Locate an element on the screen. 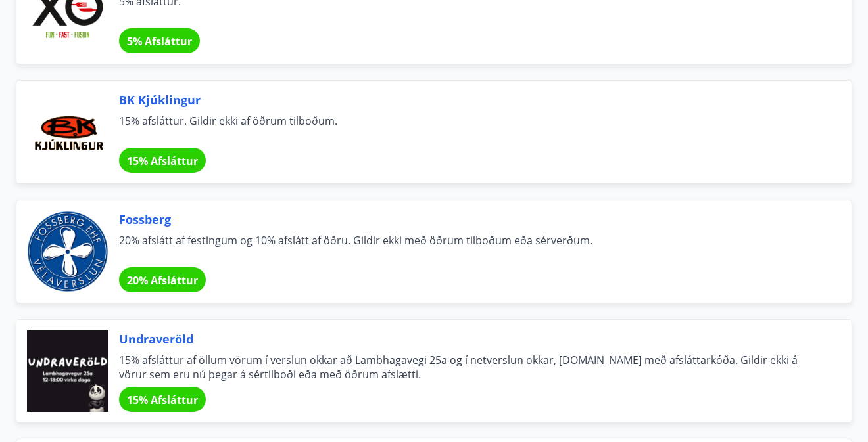 This screenshot has height=442, width=868. span: Undraveröld is located at coordinates (470, 339).